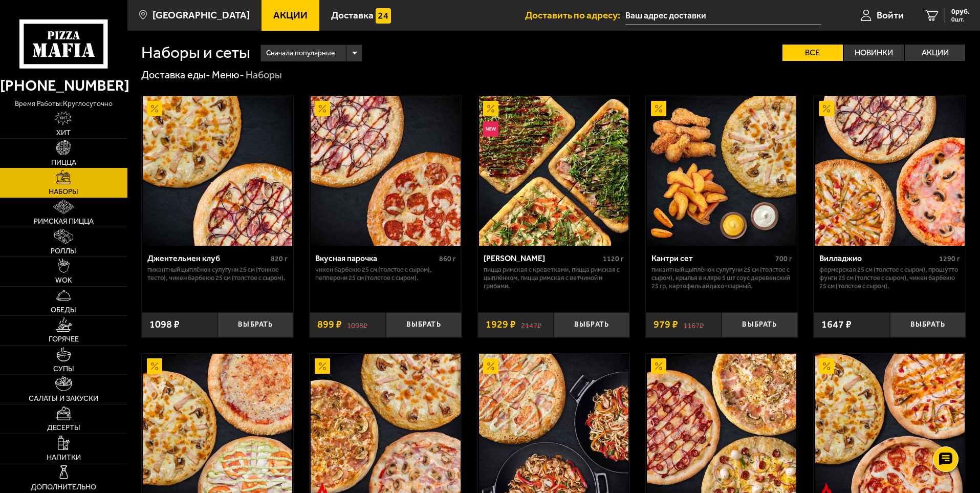  Describe the element at coordinates (196, 53) in the screenshot. I see `h1: Наборы и сеты` at that location.